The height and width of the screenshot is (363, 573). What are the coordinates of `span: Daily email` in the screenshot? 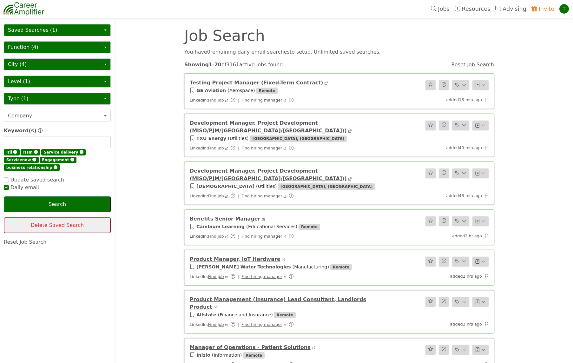 It's located at (24, 187).